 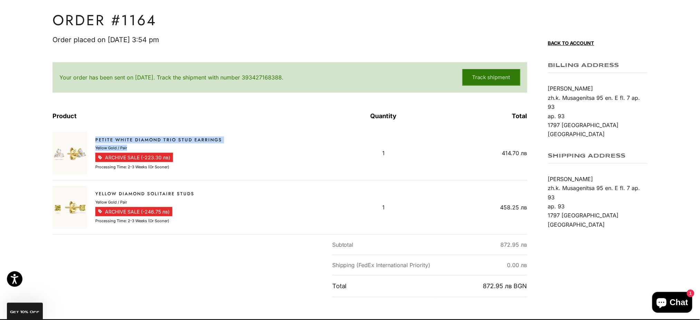 What do you see at coordinates (481, 207) in the screenshot?
I see `td: 458.25 лв` at bounding box center [481, 207].